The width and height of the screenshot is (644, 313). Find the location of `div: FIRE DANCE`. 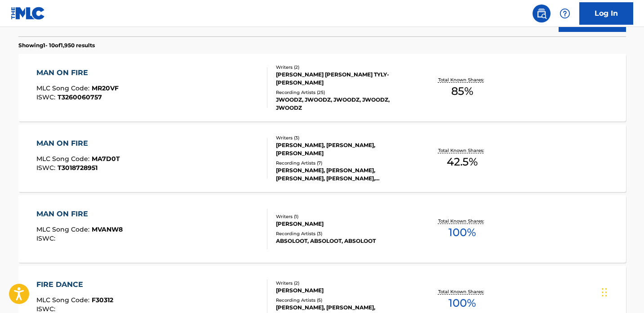

div: FIRE DANCE is located at coordinates (75, 285).